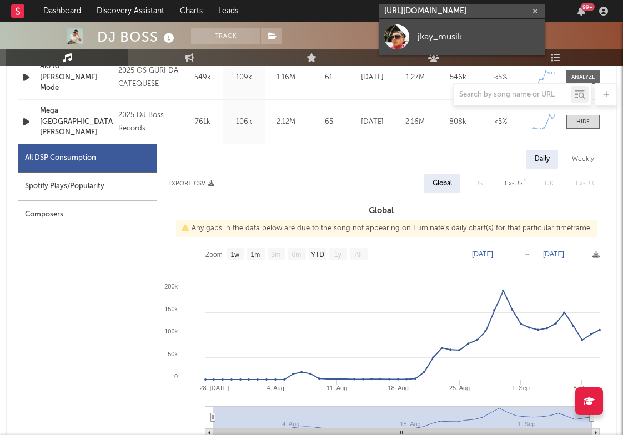 This screenshot has width=623, height=435. Describe the element at coordinates (214, 255) in the screenshot. I see `text: Zoom` at that location.